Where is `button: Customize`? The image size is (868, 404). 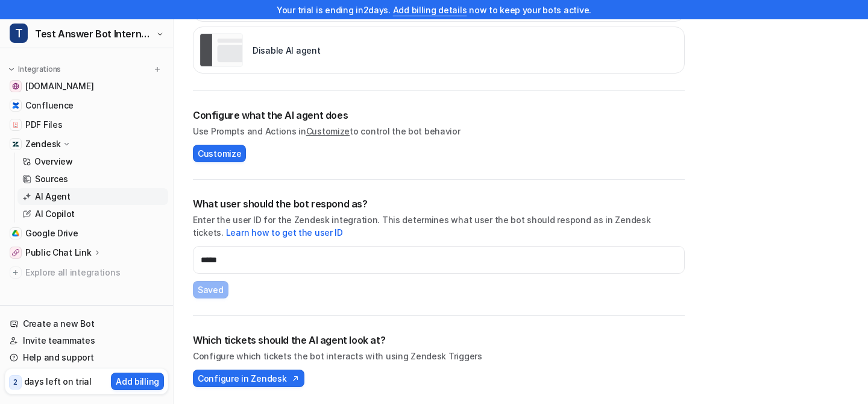
button: Customize is located at coordinates (219, 153).